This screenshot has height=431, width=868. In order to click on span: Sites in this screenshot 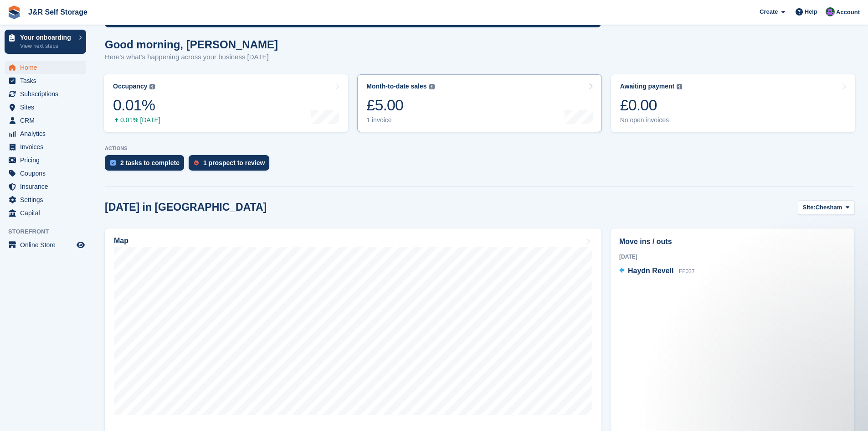, I will do `click(48, 107)`.